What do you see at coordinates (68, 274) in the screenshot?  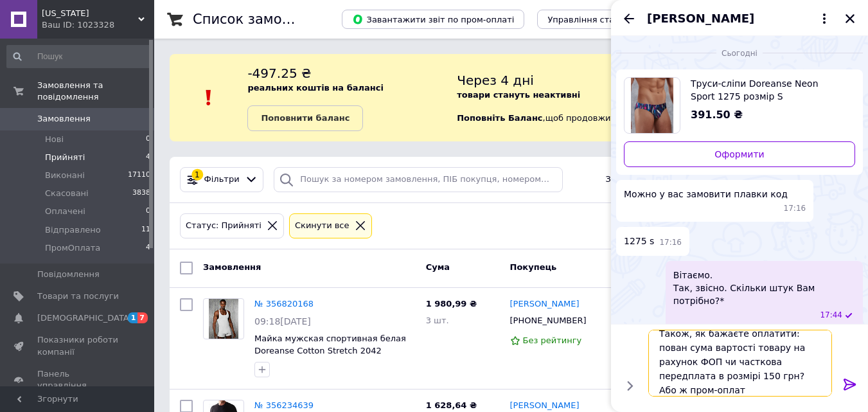 I see `span: Повідомлення` at bounding box center [68, 274].